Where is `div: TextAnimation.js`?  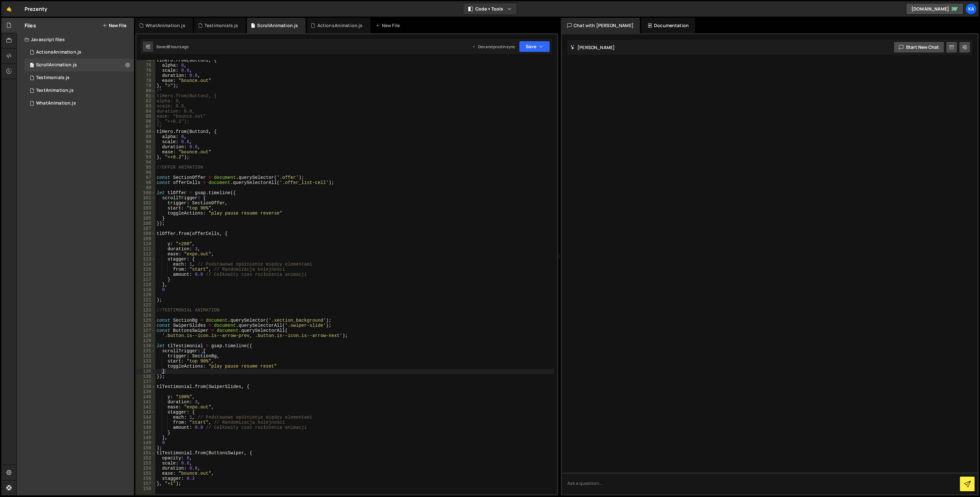 div: TextAnimation.js is located at coordinates (55, 90).